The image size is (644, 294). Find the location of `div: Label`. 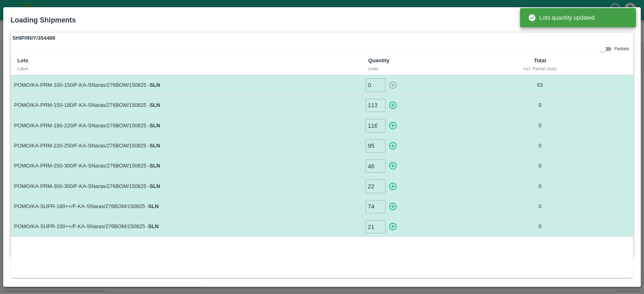

div: Label is located at coordinates (186, 69).